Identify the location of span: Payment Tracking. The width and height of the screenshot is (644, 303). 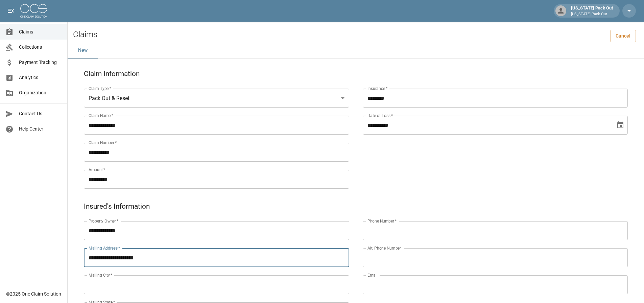
(40, 62).